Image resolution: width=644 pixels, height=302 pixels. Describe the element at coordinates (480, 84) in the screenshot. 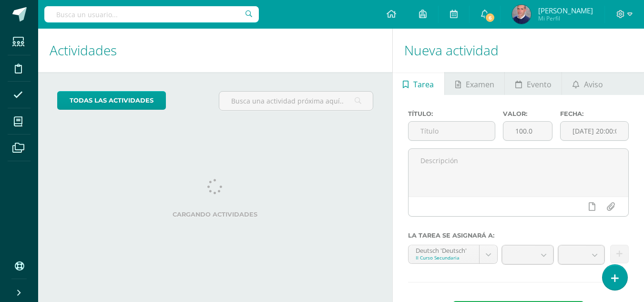

I see `span: Examen` at that location.